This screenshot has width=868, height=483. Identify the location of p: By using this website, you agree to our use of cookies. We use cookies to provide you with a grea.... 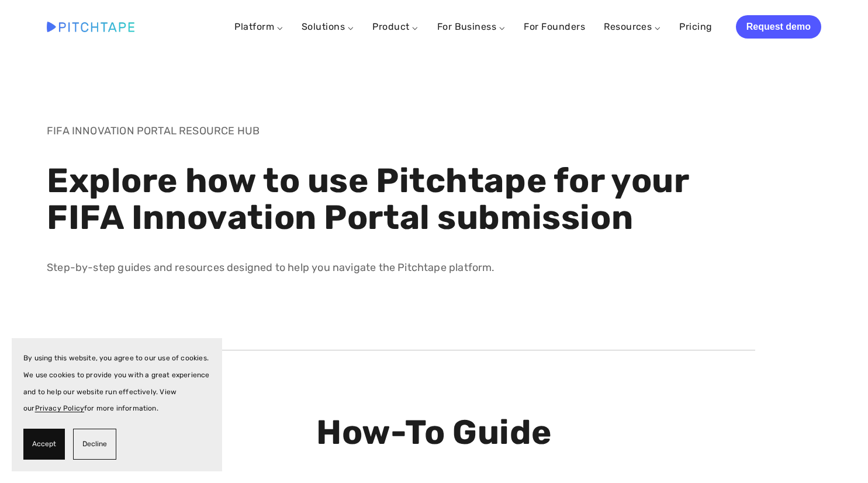
(116, 383).